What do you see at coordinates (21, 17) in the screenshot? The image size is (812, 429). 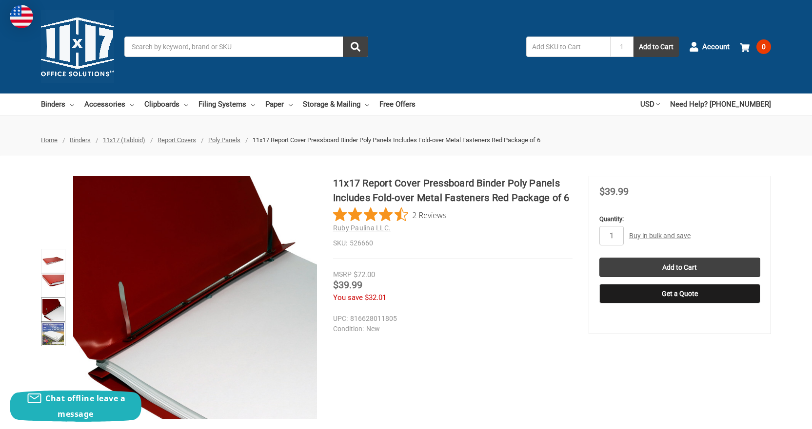 I see `img: duty and tax information for United States` at bounding box center [21, 17].